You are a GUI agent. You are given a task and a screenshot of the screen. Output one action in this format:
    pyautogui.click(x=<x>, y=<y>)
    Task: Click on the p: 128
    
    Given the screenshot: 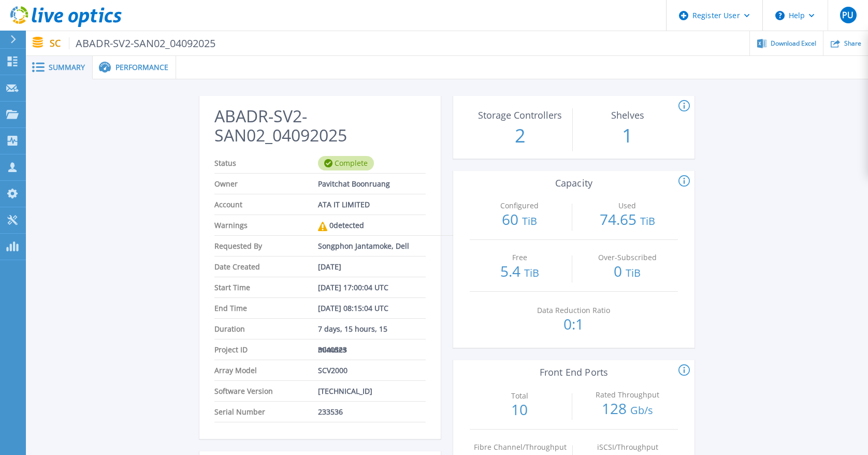 What is the action you would take?
    pyautogui.click(x=628, y=409)
    